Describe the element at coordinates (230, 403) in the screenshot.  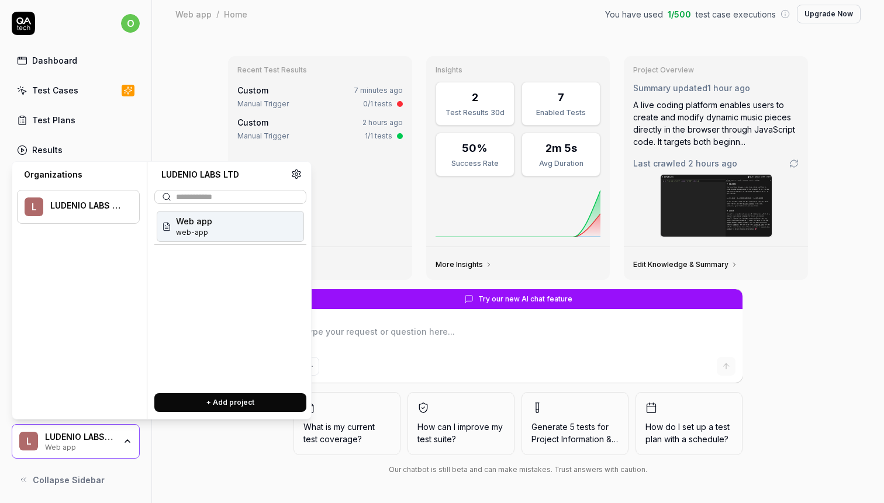
I see `button: + Add project` at that location.